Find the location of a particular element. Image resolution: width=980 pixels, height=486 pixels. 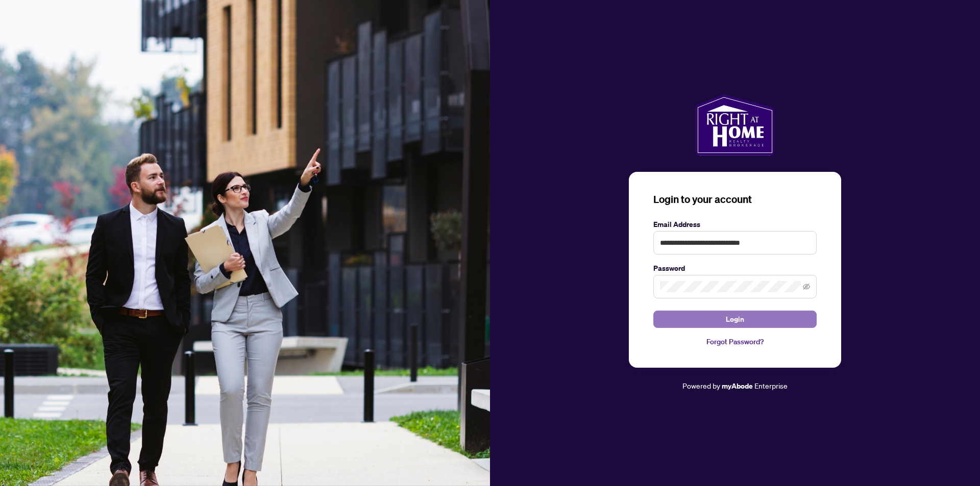

span: eye-invisible is located at coordinates (807, 286).